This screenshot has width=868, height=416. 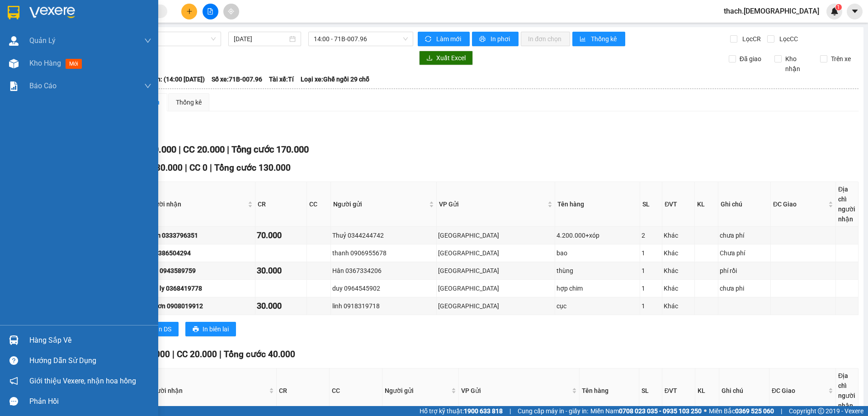 I want to click on span: Số xe: 71B-007.96, so click(x=237, y=79).